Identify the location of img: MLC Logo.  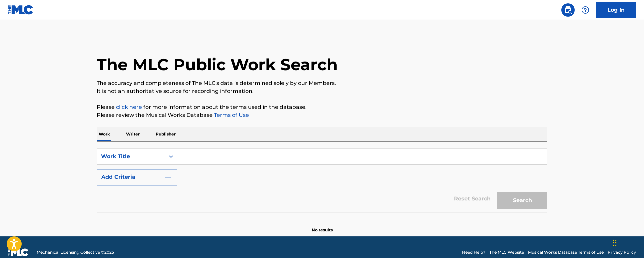
(20, 9).